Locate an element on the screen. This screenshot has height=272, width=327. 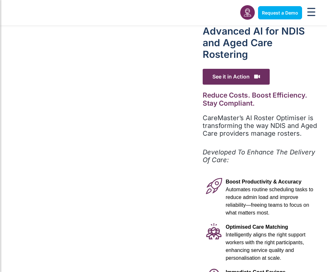
em: Developed To Enhance The Delivery Of Care: is located at coordinates (258, 156).